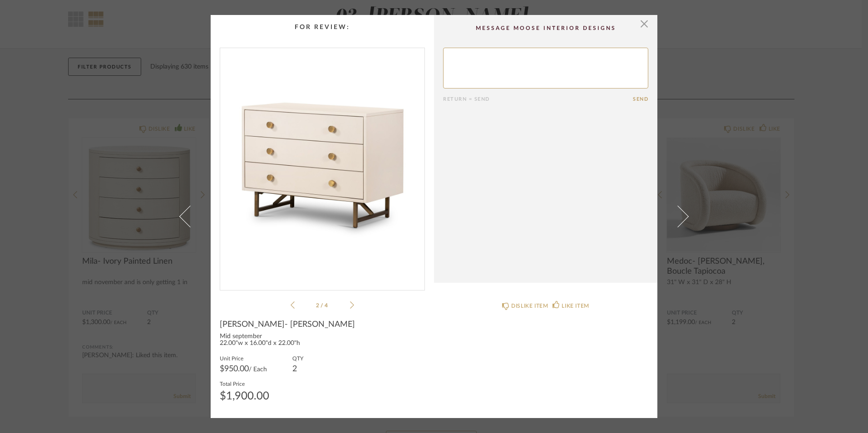 This screenshot has width=868, height=433. What do you see at coordinates (323, 165) in the screenshot?
I see `img: 7f422e3e-1ec3-40f7-a59f-ee8774656d14_1000x1000.jpg` at bounding box center [323, 165].